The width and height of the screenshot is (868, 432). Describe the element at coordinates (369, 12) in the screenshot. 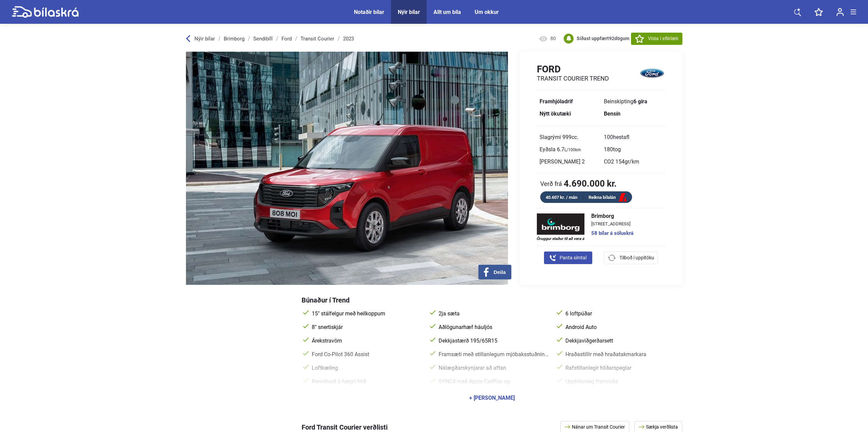

I see `a: Notaðir bílar` at that location.